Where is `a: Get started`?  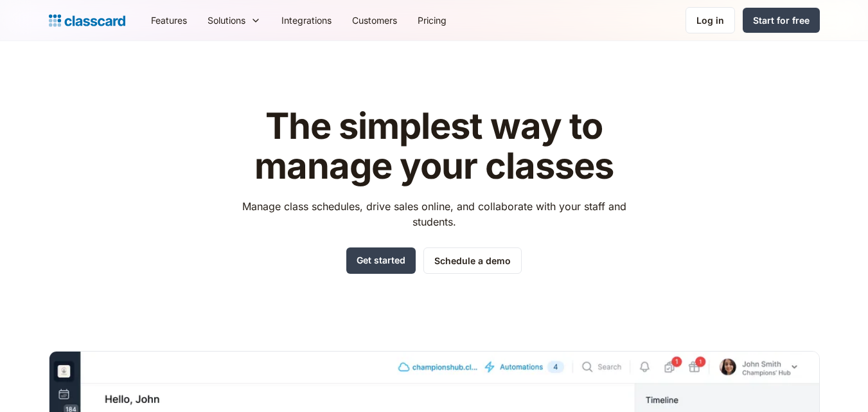
a: Get started is located at coordinates (381, 261).